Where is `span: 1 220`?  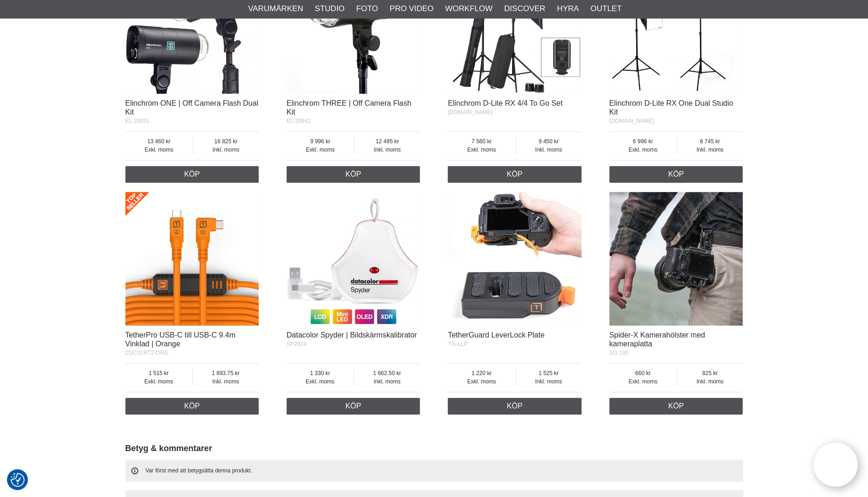
span: 1 220 is located at coordinates (481, 373).